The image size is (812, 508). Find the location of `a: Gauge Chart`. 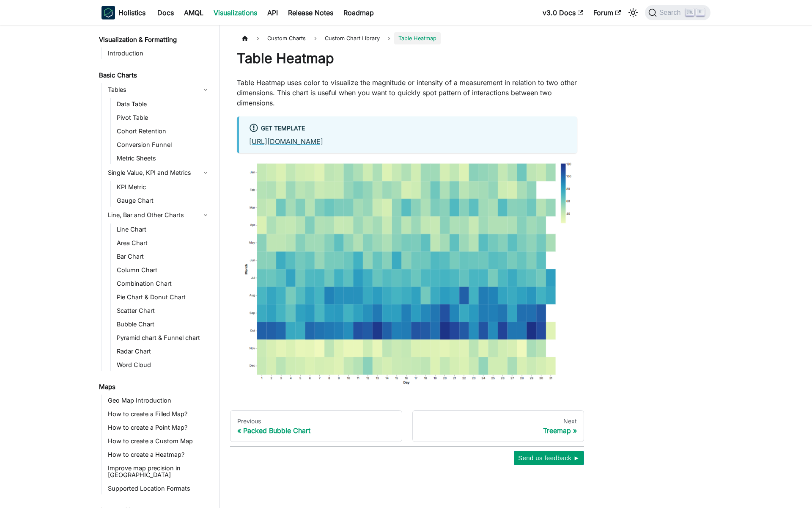

a: Gauge Chart is located at coordinates (163, 200).